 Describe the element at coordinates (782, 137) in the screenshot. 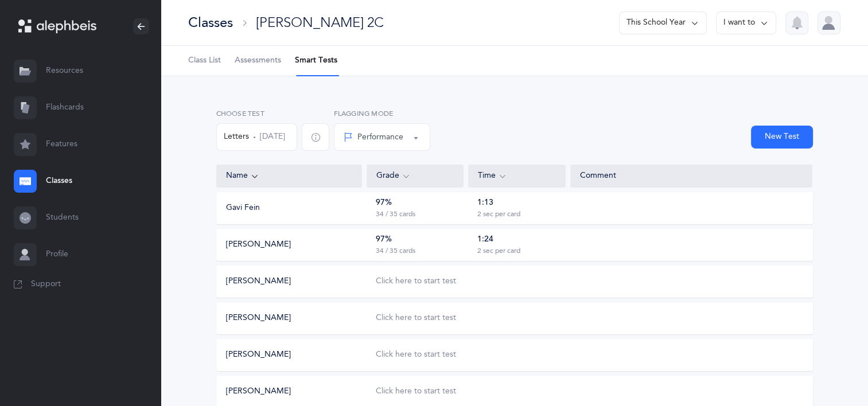

I see `button: New Test` at that location.